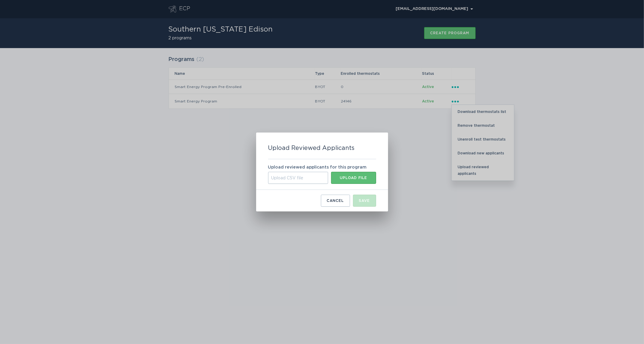 The width and height of the screenshot is (644, 344). Describe the element at coordinates (365, 201) in the screenshot. I see `div: Save` at that location.